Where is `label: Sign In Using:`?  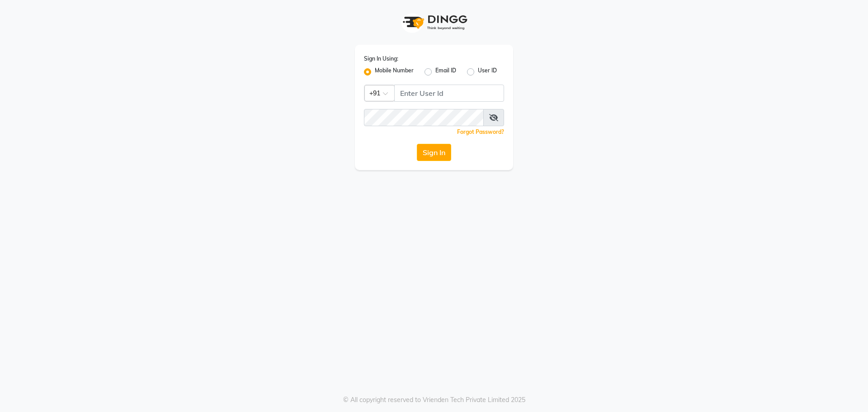
label: Sign In Using: is located at coordinates (381, 59).